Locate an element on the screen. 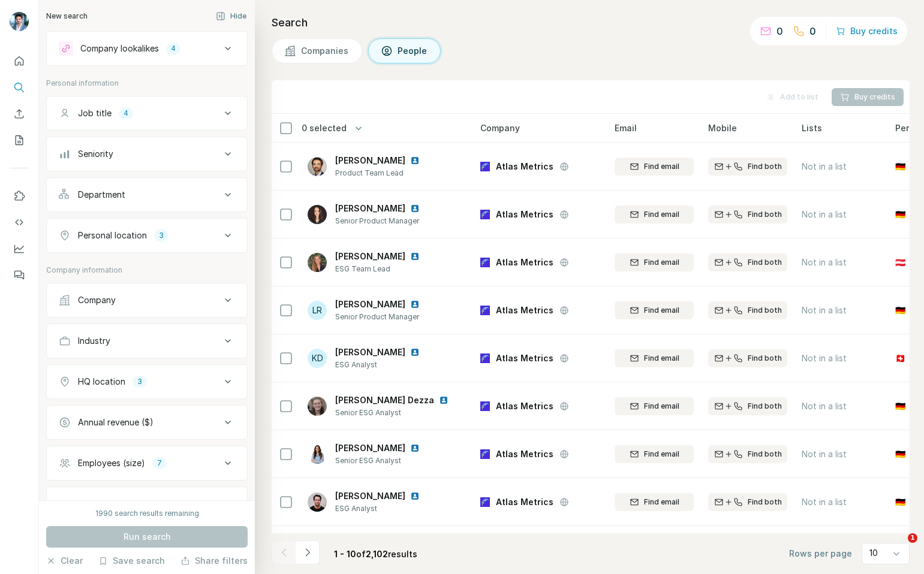  button: Buy credits is located at coordinates (867, 31).